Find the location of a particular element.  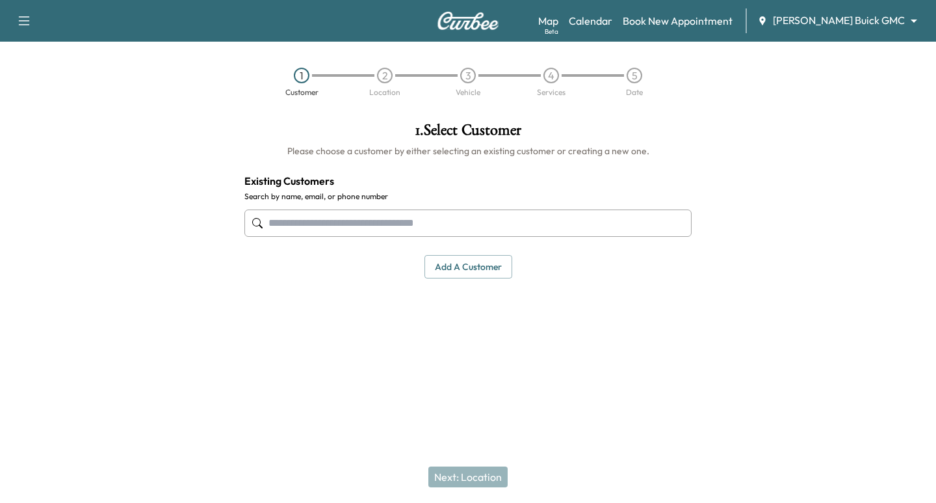

img: Curbee Logo is located at coordinates (468, 21).